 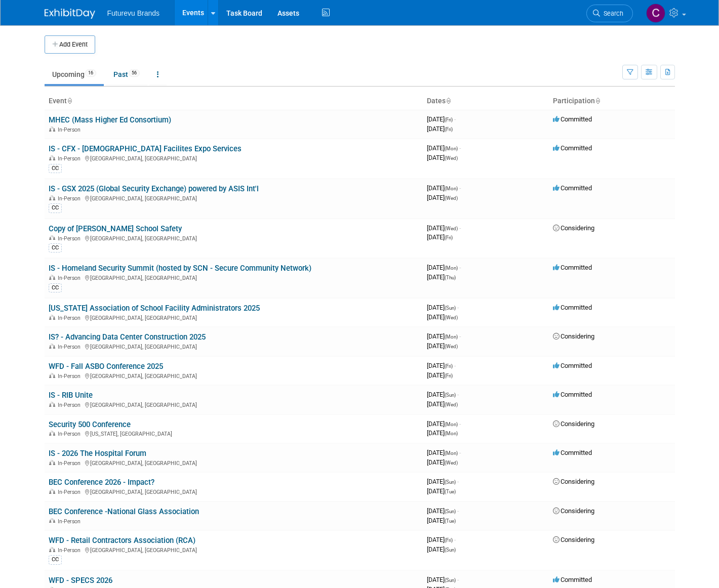 What do you see at coordinates (90, 424) in the screenshot?
I see `a: Security 500 Conference` at bounding box center [90, 424].